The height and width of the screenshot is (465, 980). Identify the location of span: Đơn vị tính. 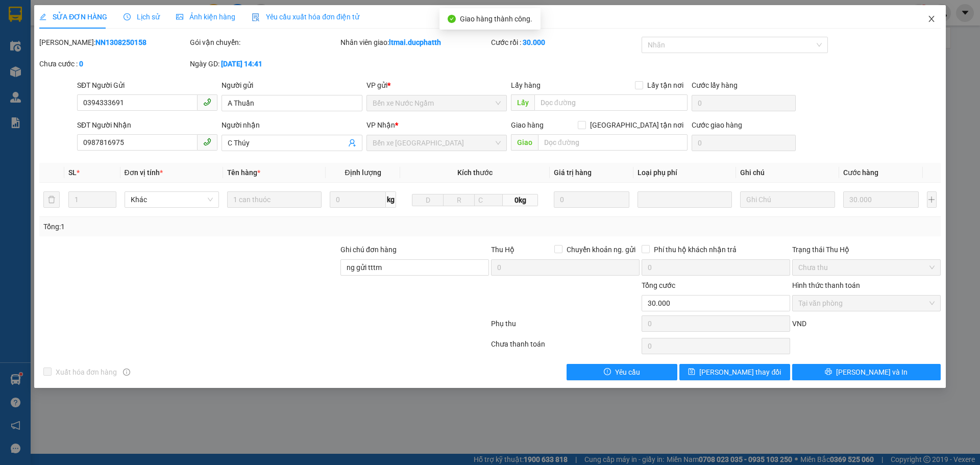
(143, 172).